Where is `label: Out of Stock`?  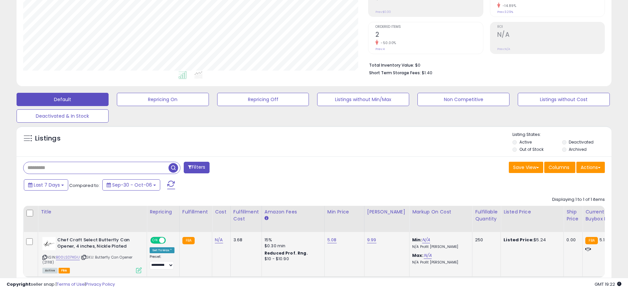 label: Out of Stock is located at coordinates (531, 149).